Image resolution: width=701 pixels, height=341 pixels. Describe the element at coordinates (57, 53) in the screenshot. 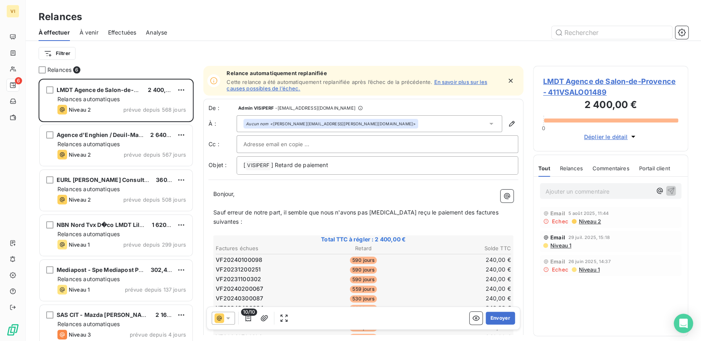

I see `button: Filtrer` at that location.